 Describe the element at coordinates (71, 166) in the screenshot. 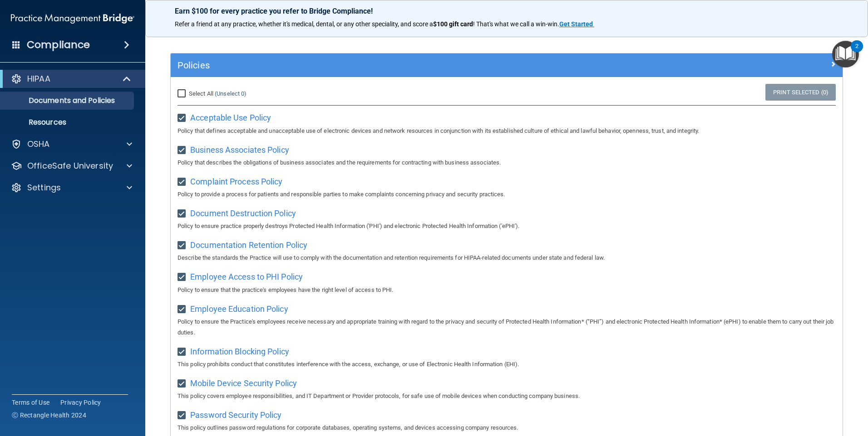

I see `a: OfficeSafe University` at that location.